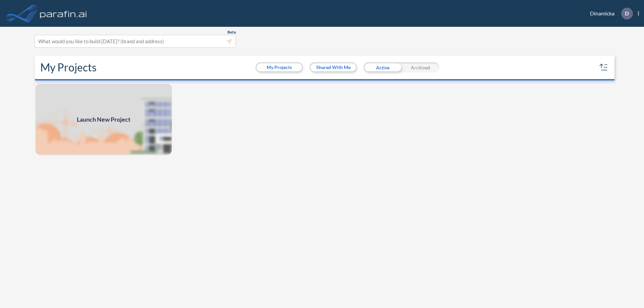  I want to click on span: Beta, so click(231, 32).